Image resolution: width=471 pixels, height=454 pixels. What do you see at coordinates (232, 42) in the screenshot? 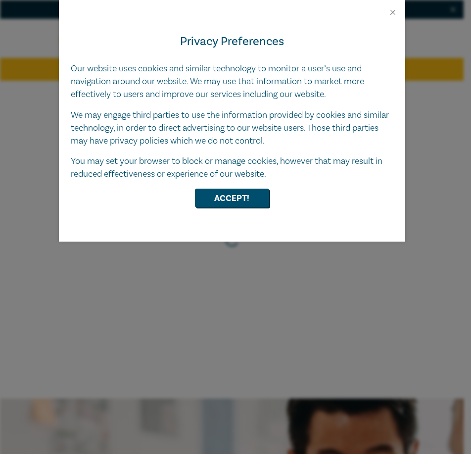
I see `h4: Privacy Preferences` at bounding box center [232, 42].